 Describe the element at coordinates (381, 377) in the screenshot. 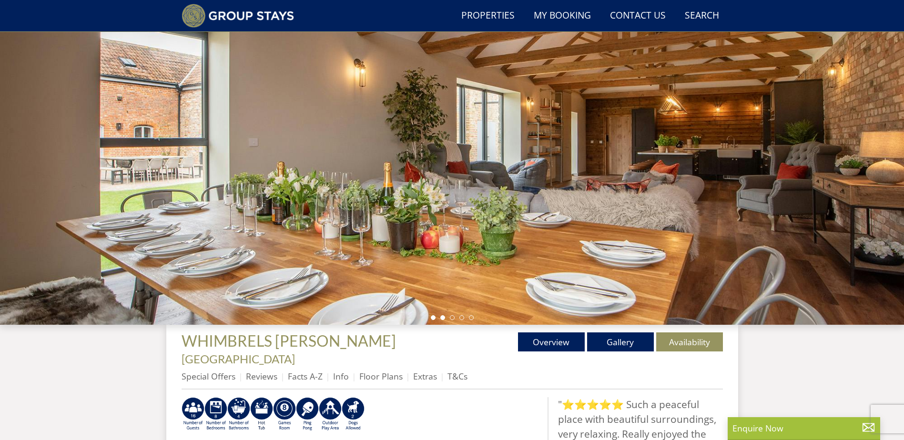

I see `a: Floor Plans` at that location.